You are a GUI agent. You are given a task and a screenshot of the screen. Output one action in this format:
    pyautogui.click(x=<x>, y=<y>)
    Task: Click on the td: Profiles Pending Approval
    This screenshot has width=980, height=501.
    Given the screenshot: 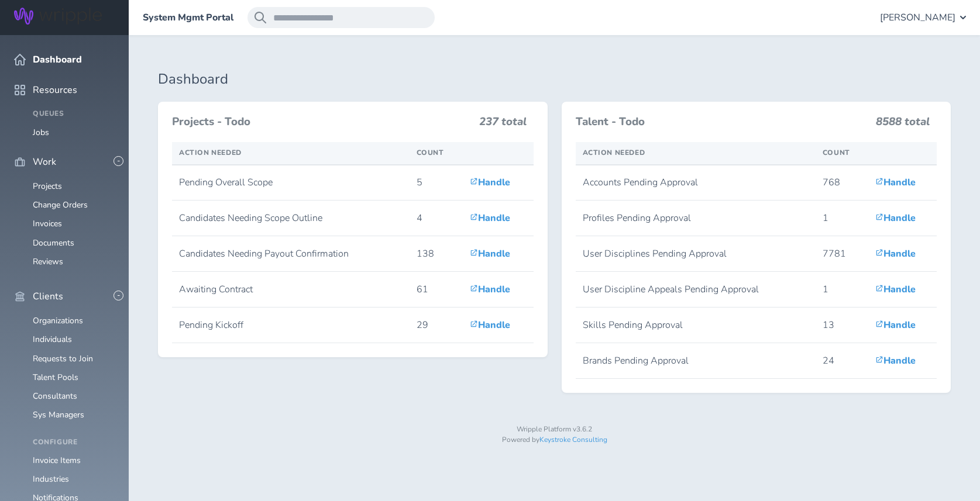 What is the action you would take?
    pyautogui.click(x=696, y=218)
    